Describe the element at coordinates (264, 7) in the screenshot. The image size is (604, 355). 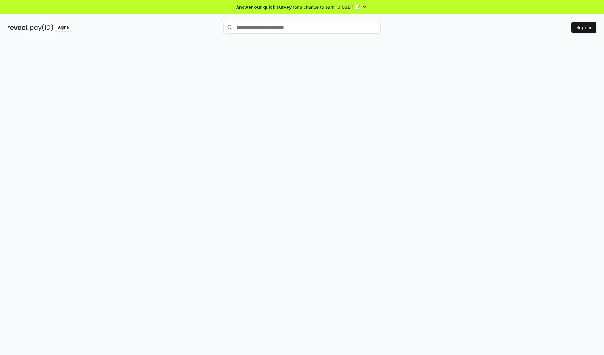
I see `span: Answer our quick survey` at that location.